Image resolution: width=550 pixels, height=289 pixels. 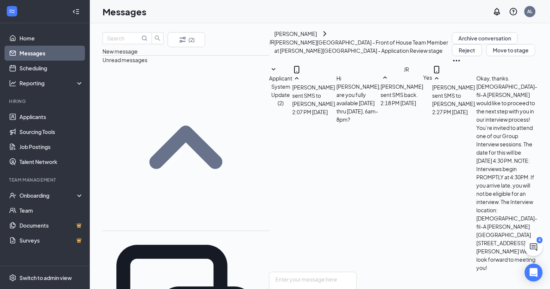 What do you see at coordinates (51, 147) in the screenshot?
I see `a: Job Postings` at bounding box center [51, 147].